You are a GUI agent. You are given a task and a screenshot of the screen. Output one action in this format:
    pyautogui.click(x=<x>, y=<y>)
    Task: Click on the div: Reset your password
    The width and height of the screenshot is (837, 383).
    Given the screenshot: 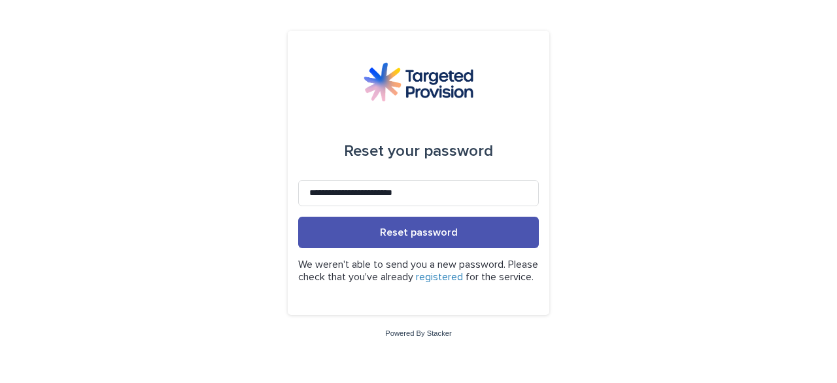 What is the action you would take?
    pyautogui.click(x=419, y=151)
    